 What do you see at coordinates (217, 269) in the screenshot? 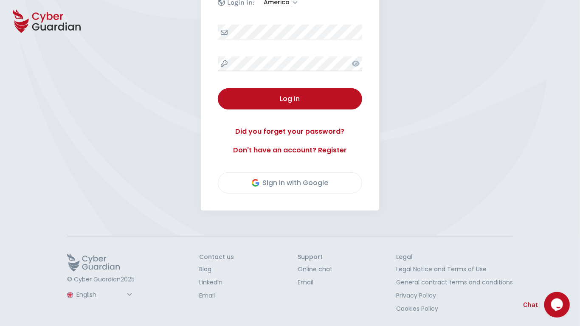
I see `a: Blog` at bounding box center [217, 269].